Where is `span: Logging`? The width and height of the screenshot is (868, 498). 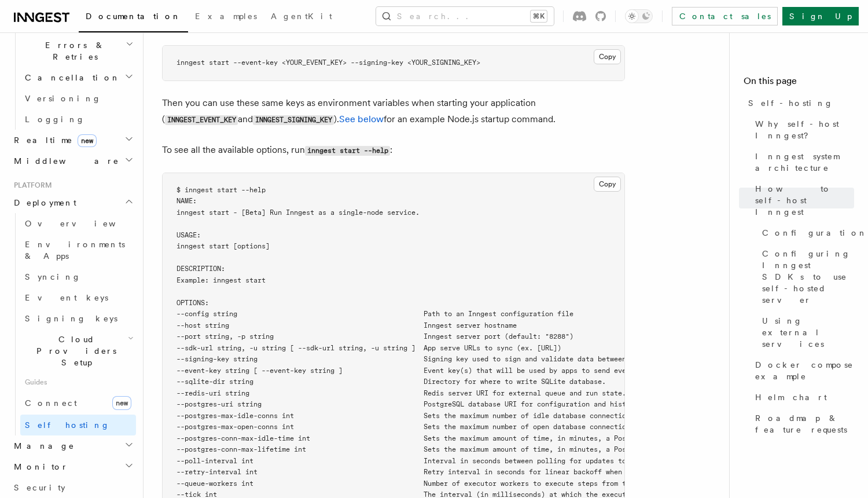 span: Logging is located at coordinates (55, 119).